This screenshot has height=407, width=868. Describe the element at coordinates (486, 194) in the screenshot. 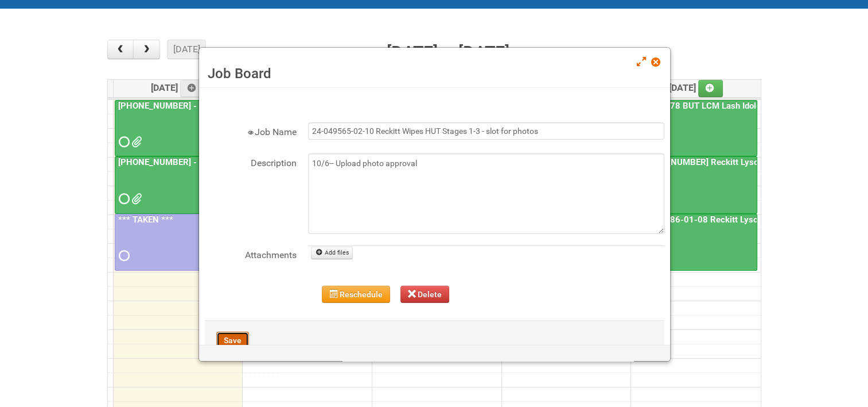

I see `textarea: 10/6-- Upload photo approval` at that location.